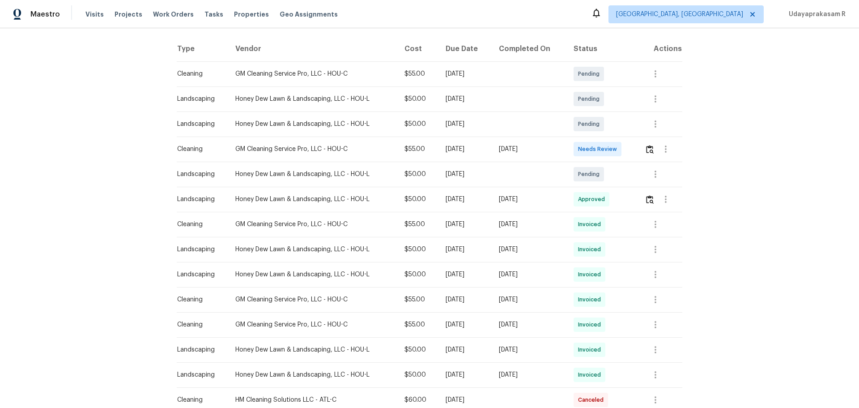 The height and width of the screenshot is (408, 859). I want to click on span: Work Orders, so click(173, 14).